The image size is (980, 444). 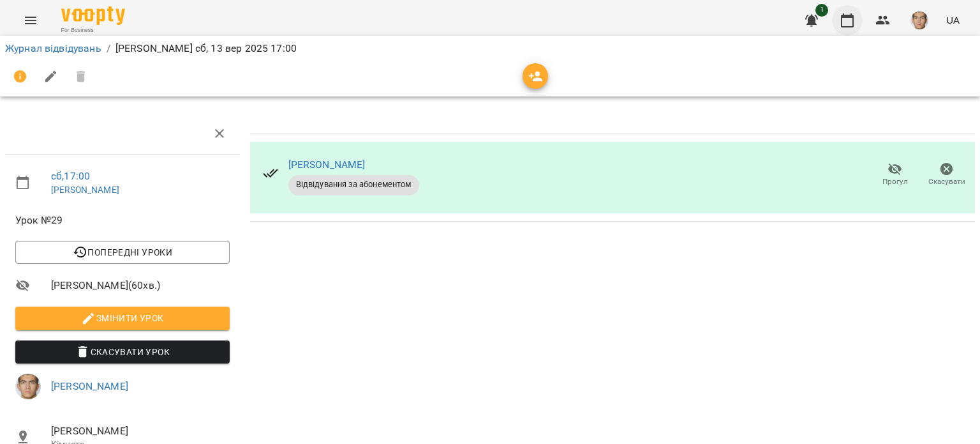 I want to click on a: Журнал відвідувань, so click(x=53, y=48).